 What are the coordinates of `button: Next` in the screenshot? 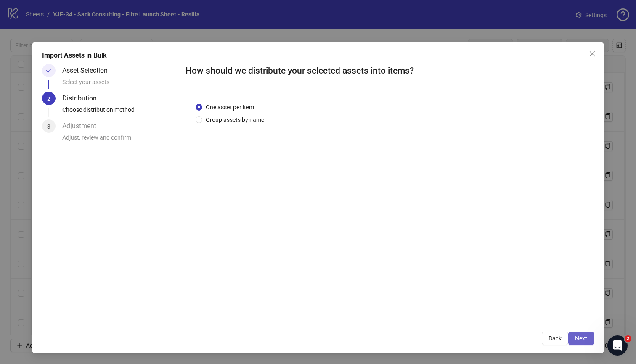 It's located at (581, 338).